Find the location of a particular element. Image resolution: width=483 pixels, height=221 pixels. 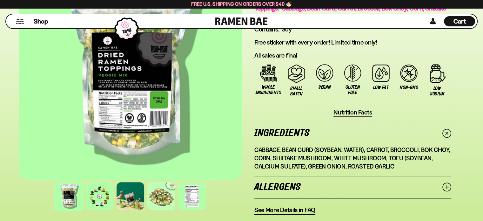

p: All sales are final is located at coordinates (353, 55).